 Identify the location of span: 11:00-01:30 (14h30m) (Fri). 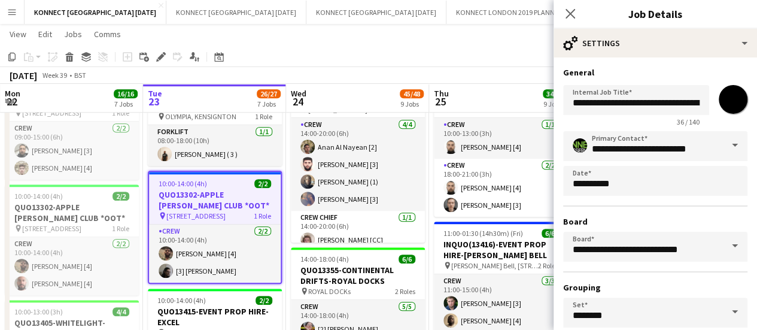
(483, 233).